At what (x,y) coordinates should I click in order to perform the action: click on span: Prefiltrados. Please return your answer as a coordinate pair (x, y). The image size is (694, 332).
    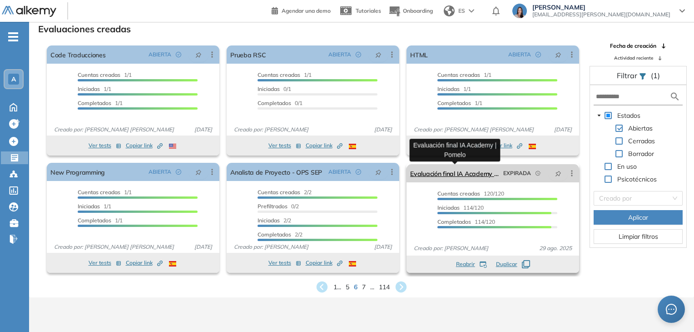
    Looking at the image, I should click on (273, 206).